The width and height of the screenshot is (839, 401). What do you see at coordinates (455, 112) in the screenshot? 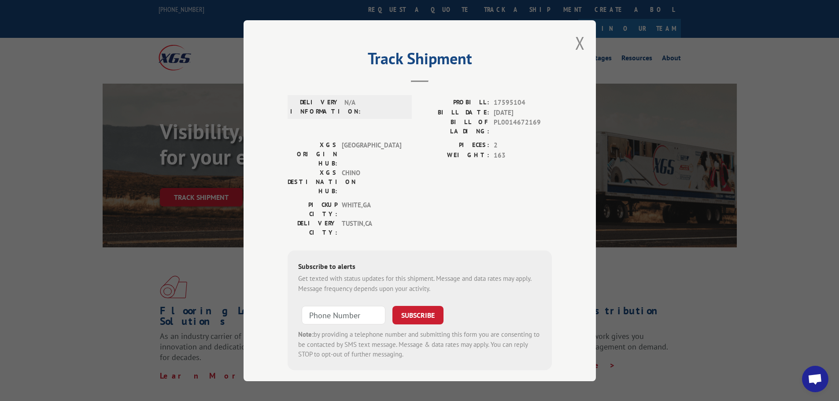
I see `label: BILL DATE:` at bounding box center [455, 112].